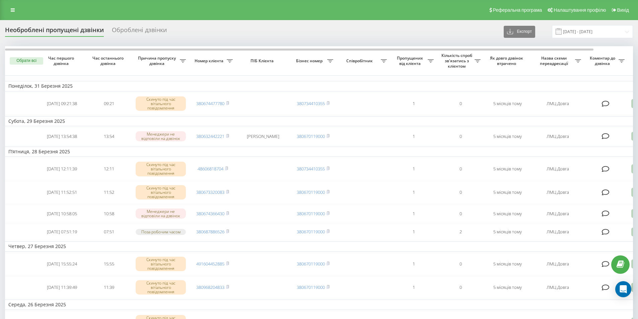  What do you see at coordinates (623, 10) in the screenshot?
I see `span: Вихід` at bounding box center [623, 10].